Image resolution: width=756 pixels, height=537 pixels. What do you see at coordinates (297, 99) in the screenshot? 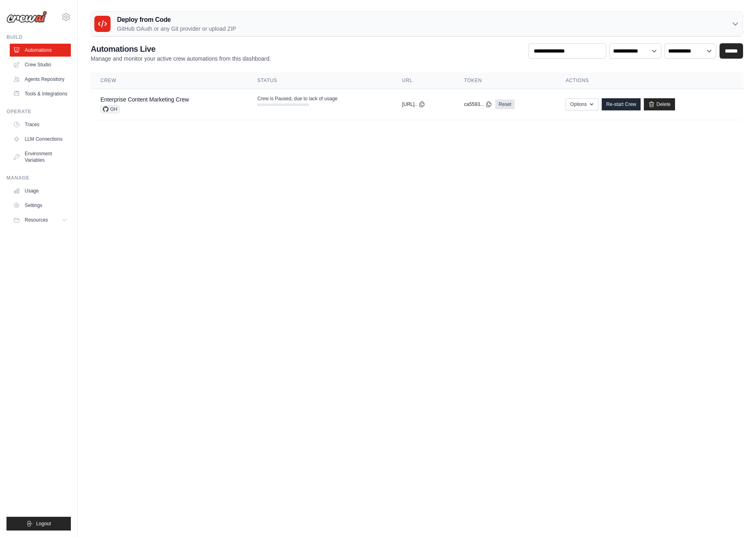
I see `span: Crew is Paused, due to lack of usage` at bounding box center [297, 99].